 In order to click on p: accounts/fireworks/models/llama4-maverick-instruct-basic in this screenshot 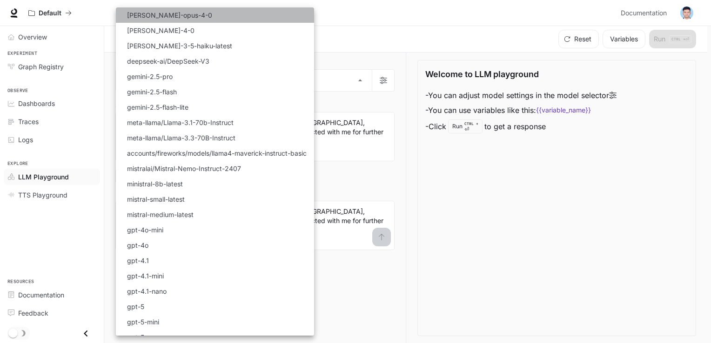, I will do `click(217, 153)`.